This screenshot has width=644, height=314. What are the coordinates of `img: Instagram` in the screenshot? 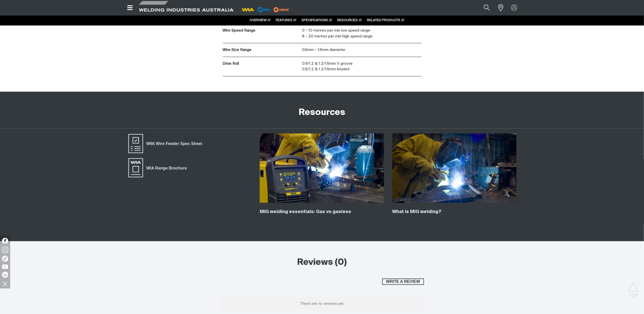 It's located at (5, 250).